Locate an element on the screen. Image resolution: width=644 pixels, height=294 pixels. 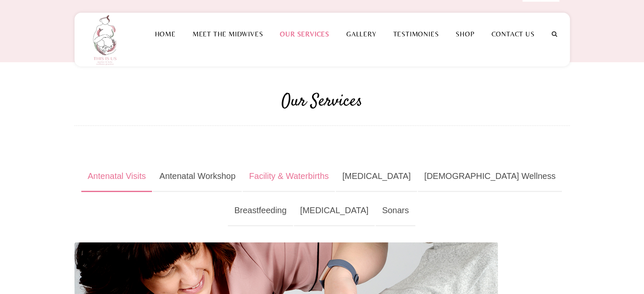
a: Our Services is located at coordinates (304, 34).